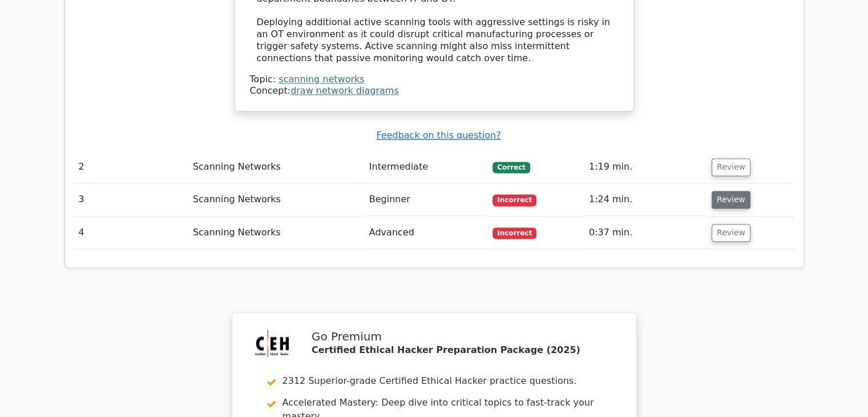 Image resolution: width=868 pixels, height=417 pixels. Describe the element at coordinates (438, 134) in the screenshot. I see `u: Feedback on this question?` at that location.